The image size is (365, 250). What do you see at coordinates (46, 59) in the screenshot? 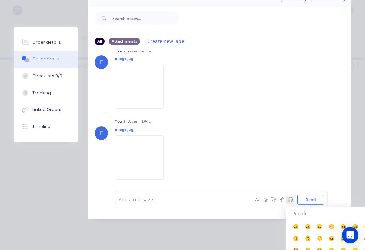
I see `div: Collaborate` at bounding box center [46, 59].